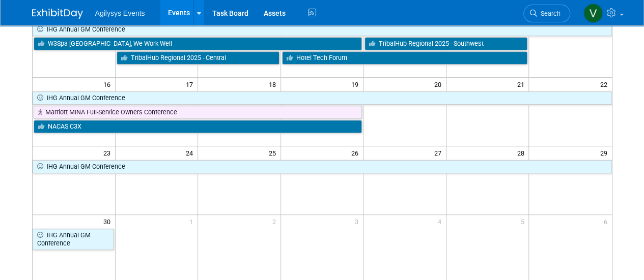 This screenshot has width=644, height=280. What do you see at coordinates (440, 84) in the screenshot?
I see `span: 20` at bounding box center [440, 84].